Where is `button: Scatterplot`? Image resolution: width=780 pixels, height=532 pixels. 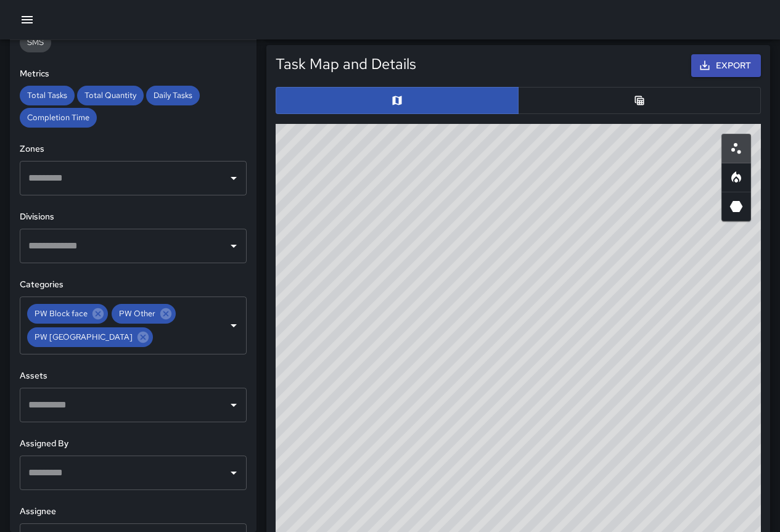
button: Scatterplot is located at coordinates (736, 149).